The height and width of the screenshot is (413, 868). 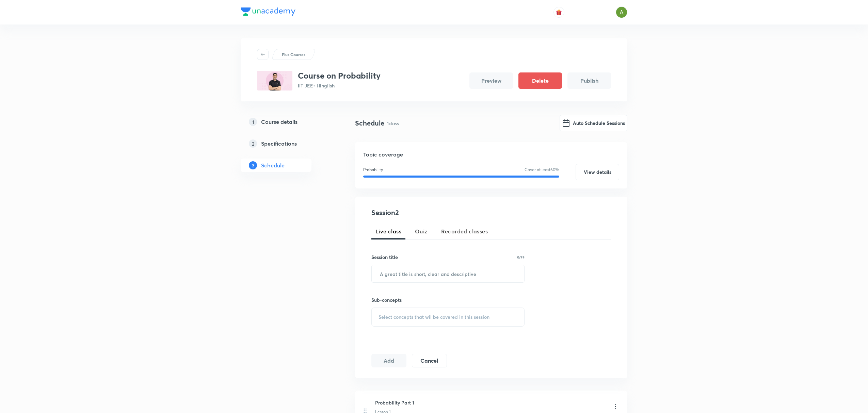 What do you see at coordinates (434, 317) in the screenshot?
I see `span: Select concepts that wil be covered in this session` at bounding box center [434, 317].